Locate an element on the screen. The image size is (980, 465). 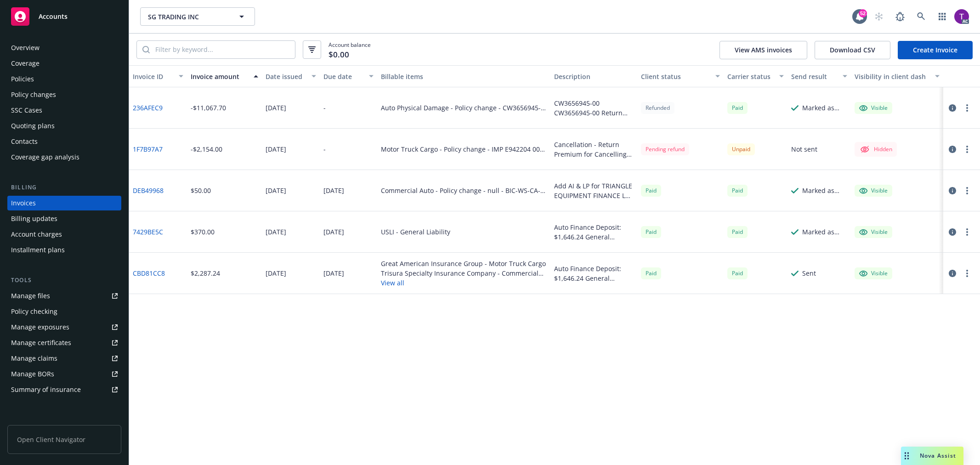
a: Create Invoice is located at coordinates (934, 50).